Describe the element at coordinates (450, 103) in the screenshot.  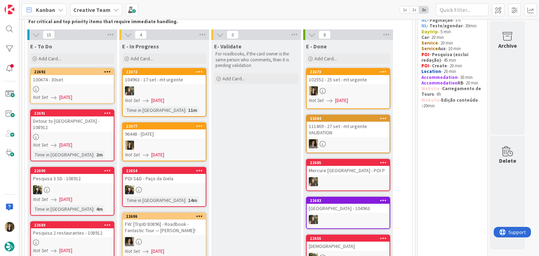
I see `strong: Edição conteúdo -` at that location.